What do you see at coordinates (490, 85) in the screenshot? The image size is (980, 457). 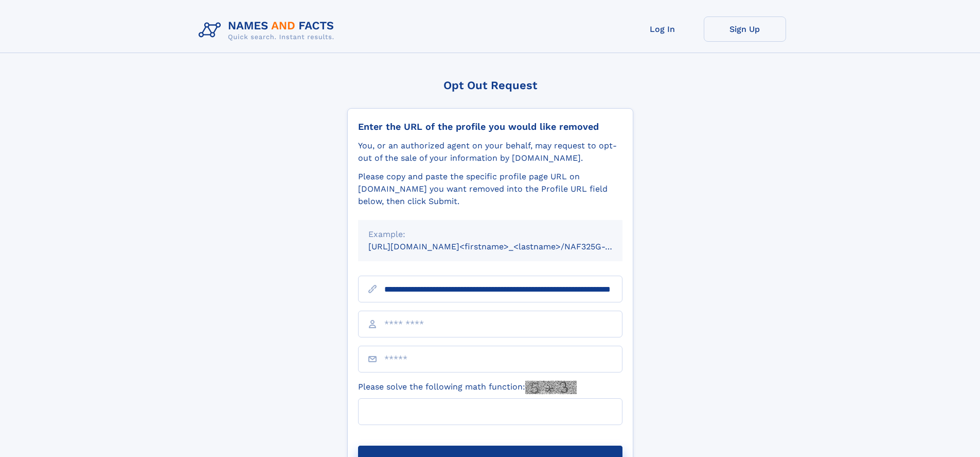 I see `div: Opt Out Request` at bounding box center [490, 85].